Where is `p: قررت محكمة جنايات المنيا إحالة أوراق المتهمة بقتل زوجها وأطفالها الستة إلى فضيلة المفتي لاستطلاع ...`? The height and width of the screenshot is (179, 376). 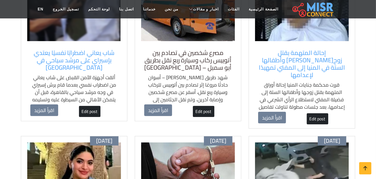
p: قررت محكمة جنايات المنيا إحالة أوراق المتهمة بقتل زوجها وأطفالها الستة إلى فضيلة المفتي لاستطلاع ... is located at coordinates (302, 99).